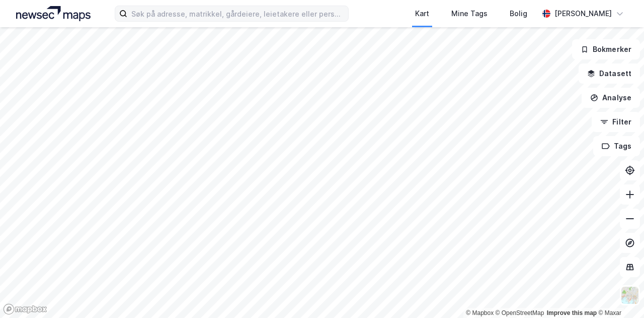 The height and width of the screenshot is (318, 644). I want to click on a: Mapbox, so click(479, 312).